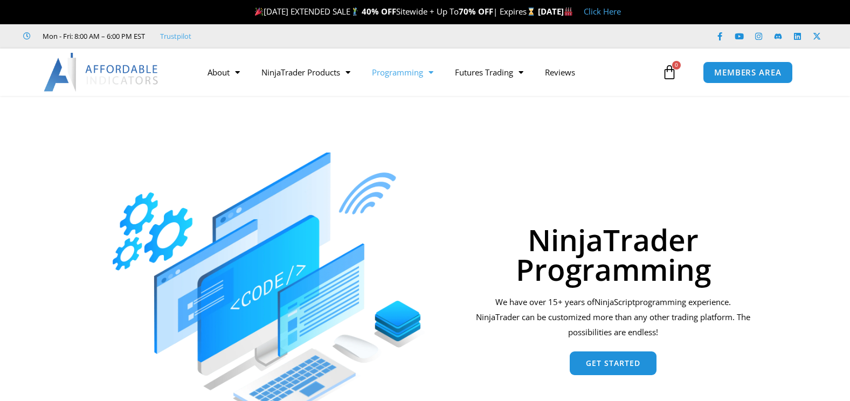 The image size is (850, 401). I want to click on span: Mon - Fri: 8:00 AM – 6:00 PM EST, so click(92, 36).